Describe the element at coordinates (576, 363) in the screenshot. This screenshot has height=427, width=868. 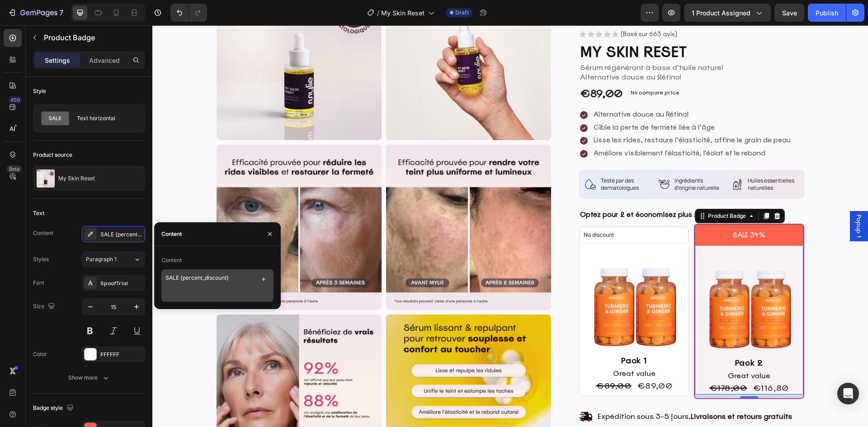
I see `div: €178,00` at that location.